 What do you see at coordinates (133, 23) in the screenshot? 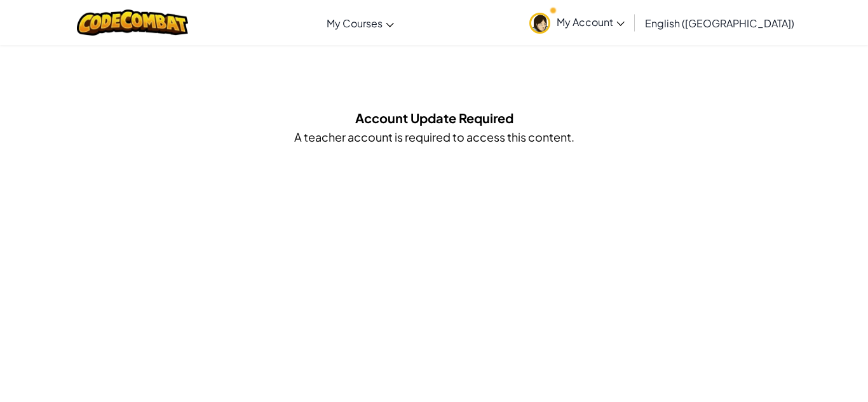
I see `a: CodeCombat logo` at bounding box center [133, 23].